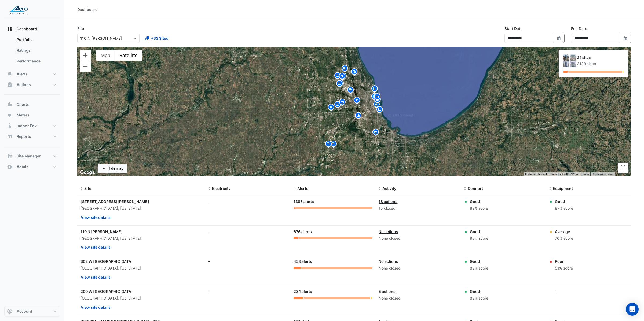 This screenshot has width=644, height=321. Describe the element at coordinates (387, 291) in the screenshot. I see `a: 5 actions` at that location.